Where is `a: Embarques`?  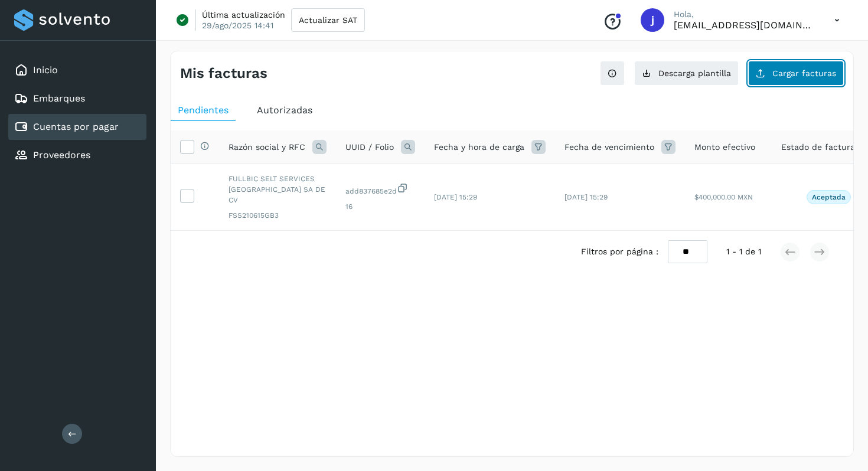 a: Embarques is located at coordinates (59, 98).